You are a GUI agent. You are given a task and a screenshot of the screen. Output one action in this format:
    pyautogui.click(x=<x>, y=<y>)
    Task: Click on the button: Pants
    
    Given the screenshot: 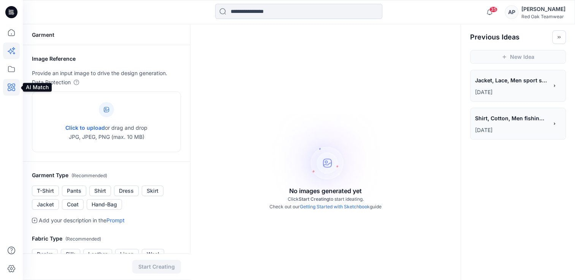 What is the action you would take?
    pyautogui.click(x=74, y=191)
    